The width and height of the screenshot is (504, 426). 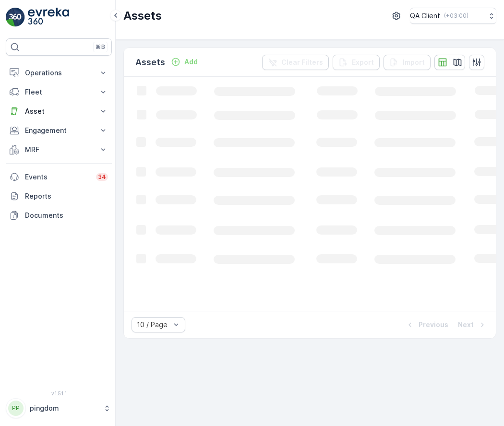 I want to click on p: Events, so click(x=58, y=177).